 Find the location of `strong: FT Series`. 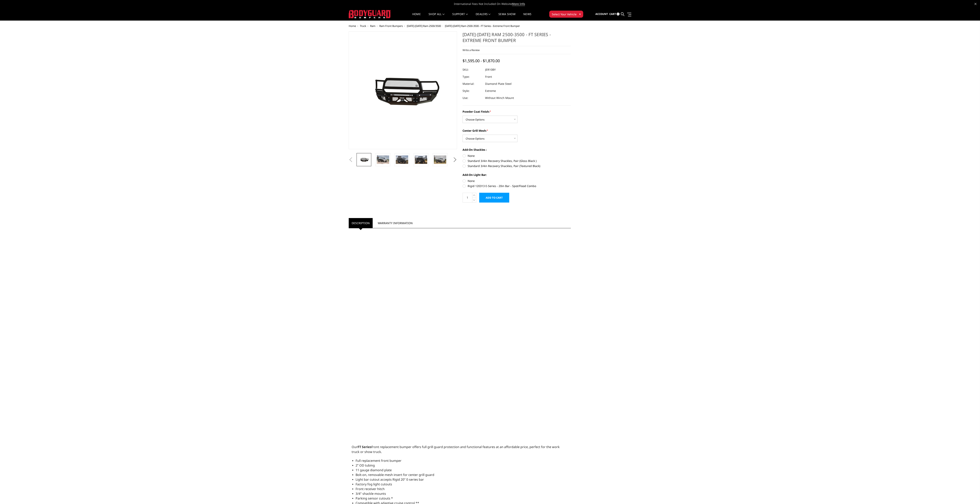

strong: FT Series is located at coordinates (365, 447).